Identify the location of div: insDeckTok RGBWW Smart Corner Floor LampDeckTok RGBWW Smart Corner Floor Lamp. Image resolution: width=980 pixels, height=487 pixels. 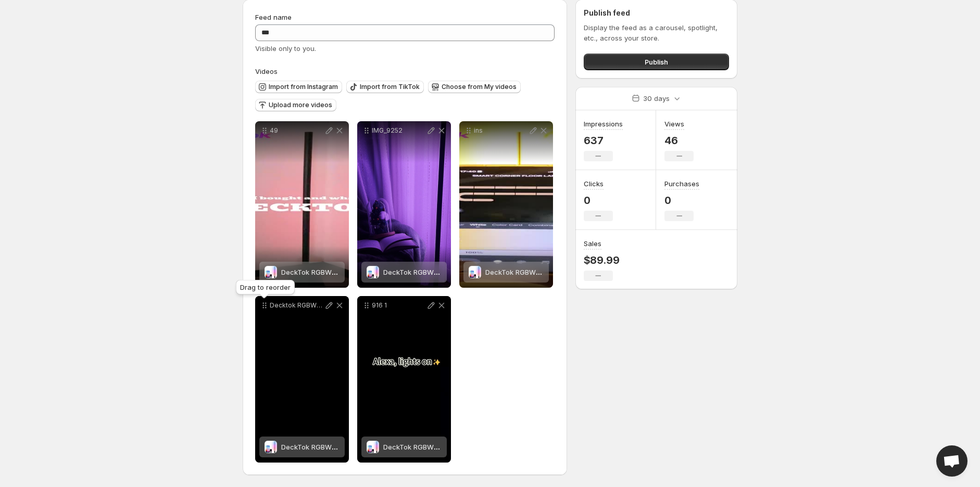
(506, 204).